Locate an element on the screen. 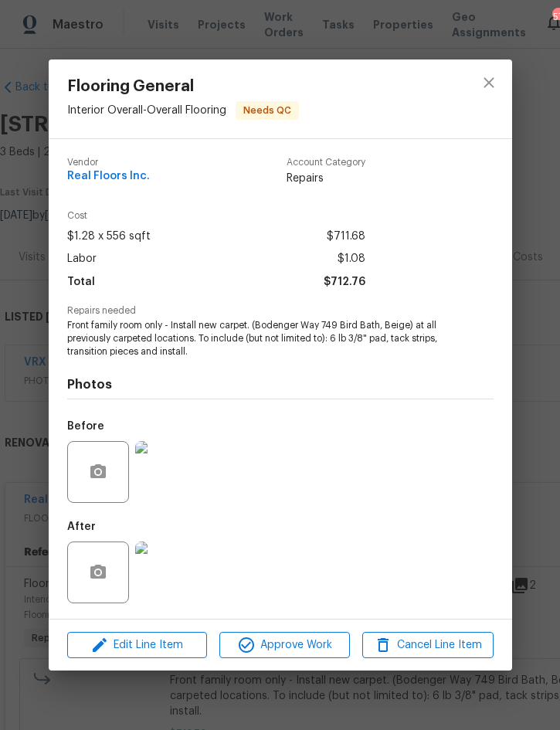 The image size is (560, 730). span: Real Floors Inc. is located at coordinates (108, 176).